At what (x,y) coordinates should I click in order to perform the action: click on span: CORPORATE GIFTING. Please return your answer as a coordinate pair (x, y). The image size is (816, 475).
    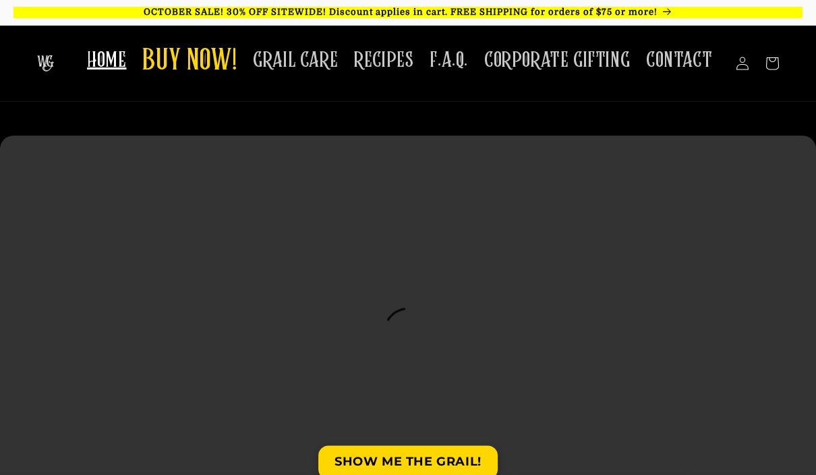
    Looking at the image, I should click on (557, 60).